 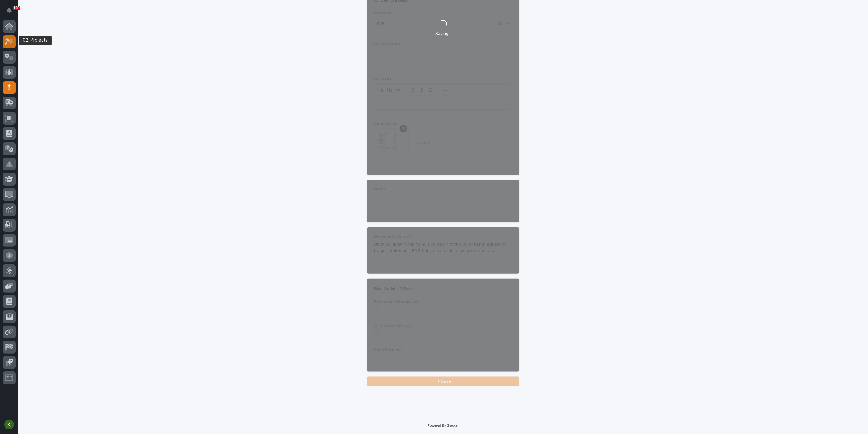 I want to click on a: Powered By Stacker, so click(x=443, y=425).